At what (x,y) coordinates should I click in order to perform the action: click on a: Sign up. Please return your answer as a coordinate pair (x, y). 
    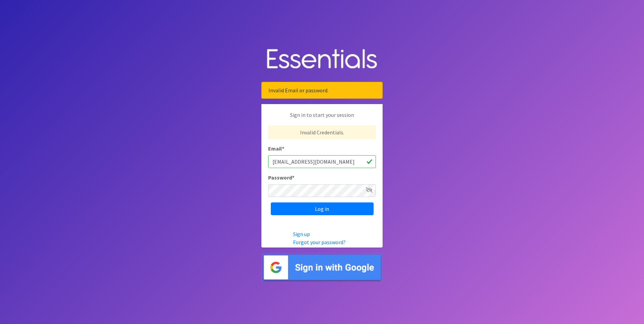
    Looking at the image, I should click on (301, 234).